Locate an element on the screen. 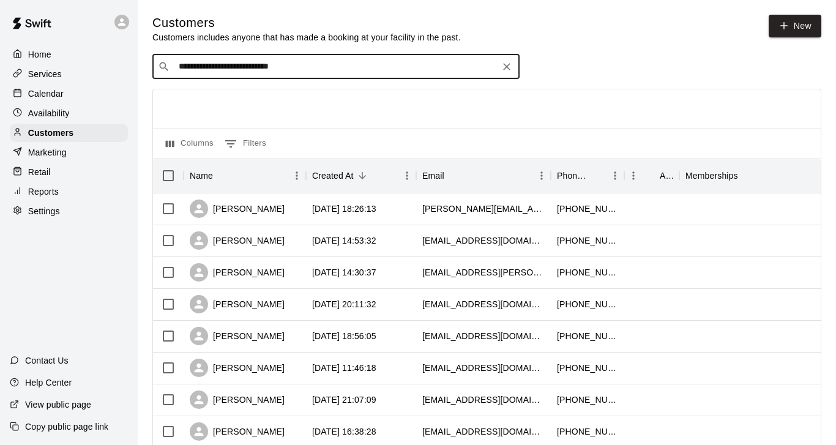 This screenshot has width=836, height=445. p: Copy public page link is located at coordinates (67, 426).